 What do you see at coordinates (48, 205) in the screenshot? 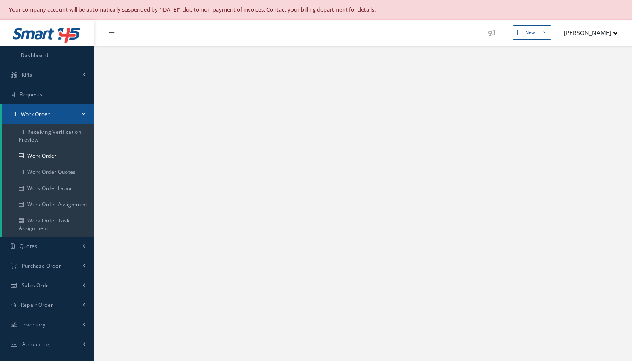
I see `a: Work Order Assignment` at bounding box center [48, 205].